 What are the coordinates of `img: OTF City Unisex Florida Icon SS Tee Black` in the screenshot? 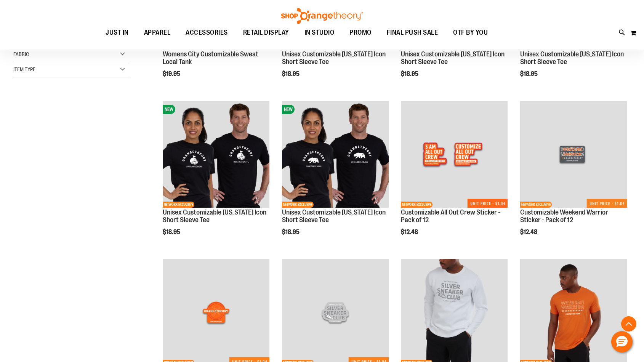 It's located at (216, 154).